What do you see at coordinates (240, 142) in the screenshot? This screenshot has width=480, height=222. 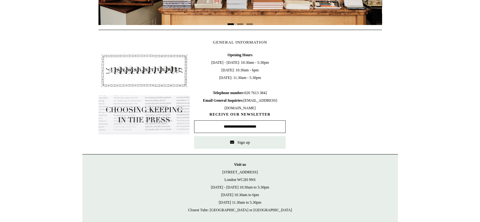 I see `button: Sign up` at bounding box center [240, 142].